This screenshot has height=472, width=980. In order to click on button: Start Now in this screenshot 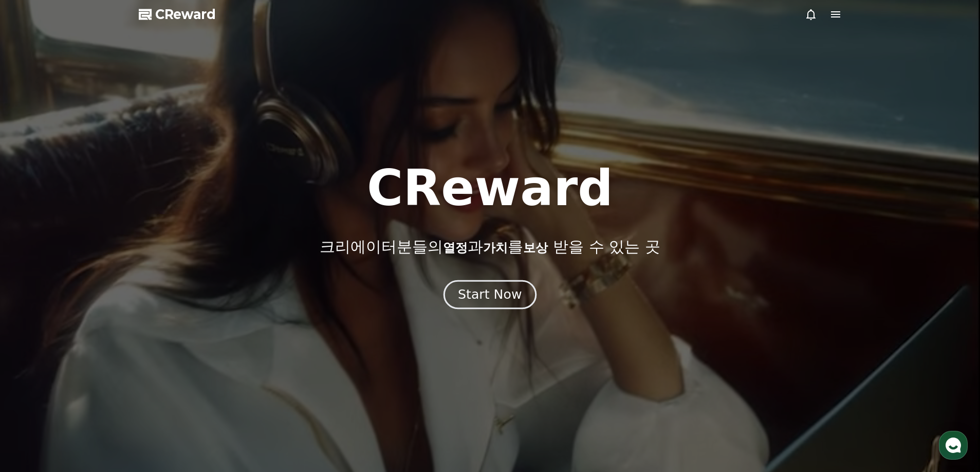, I will do `click(490, 295)`.